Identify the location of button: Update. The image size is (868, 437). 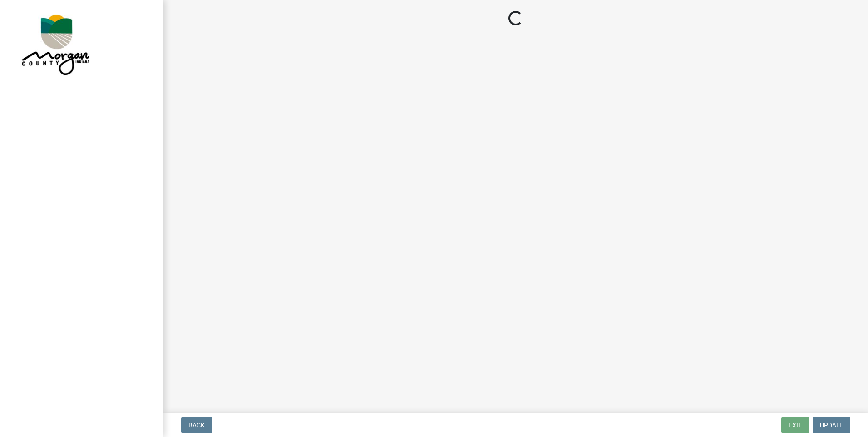
(831, 425).